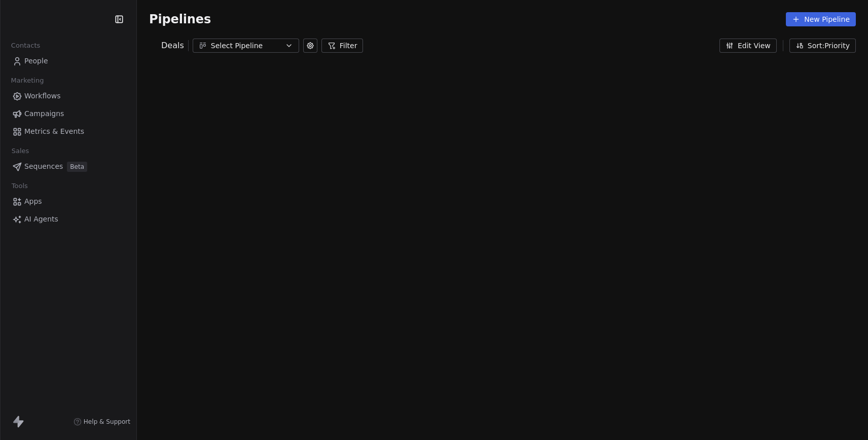 Image resolution: width=868 pixels, height=440 pixels. Describe the element at coordinates (822, 46) in the screenshot. I see `button: Sort: Priority` at that location.